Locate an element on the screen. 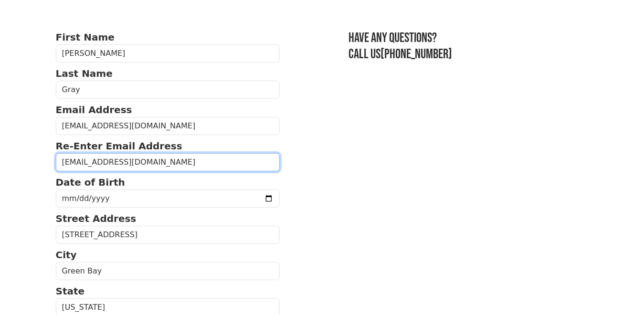 This screenshot has height=315, width=644. strong: State is located at coordinates (70, 291).